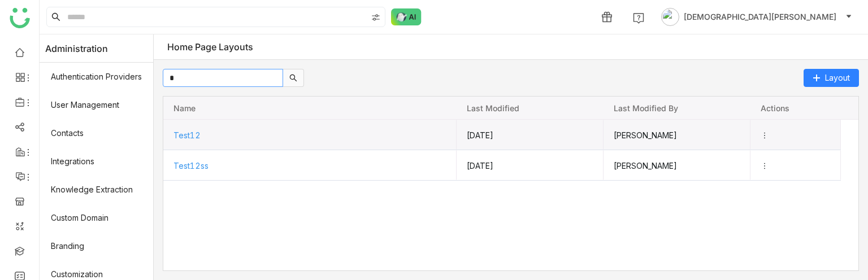 This screenshot has height=280, width=868. Describe the element at coordinates (831, 78) in the screenshot. I see `button: Layout` at that location.